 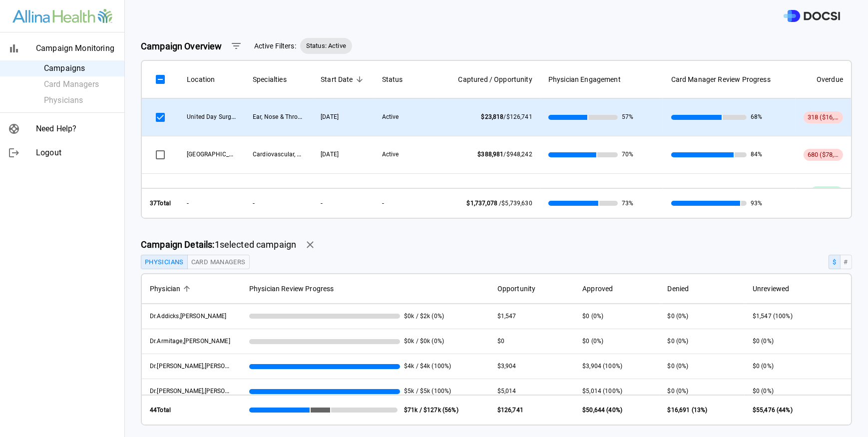 I want to click on span: 318 ($16,313), so click(x=828, y=117).